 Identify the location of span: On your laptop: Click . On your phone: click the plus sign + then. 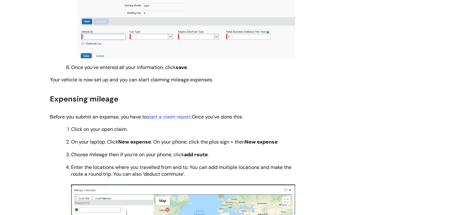
(174, 142).